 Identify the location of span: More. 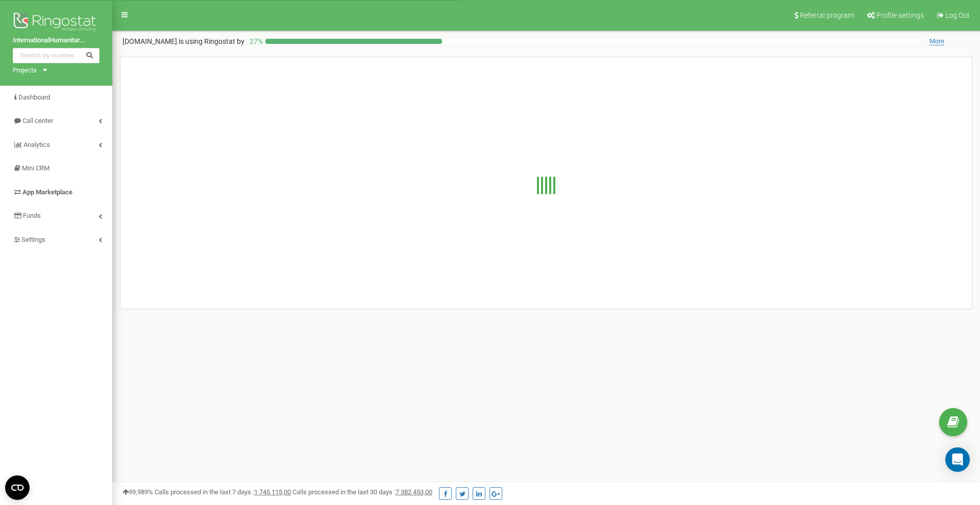
(936, 41).